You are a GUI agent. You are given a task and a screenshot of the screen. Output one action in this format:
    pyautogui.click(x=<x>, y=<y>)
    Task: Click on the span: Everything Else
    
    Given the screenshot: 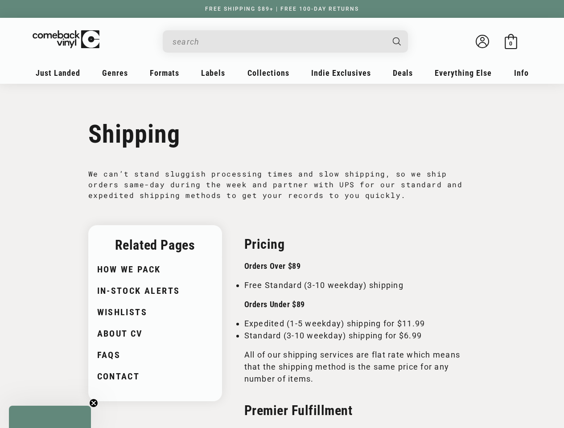 What is the action you would take?
    pyautogui.click(x=463, y=73)
    